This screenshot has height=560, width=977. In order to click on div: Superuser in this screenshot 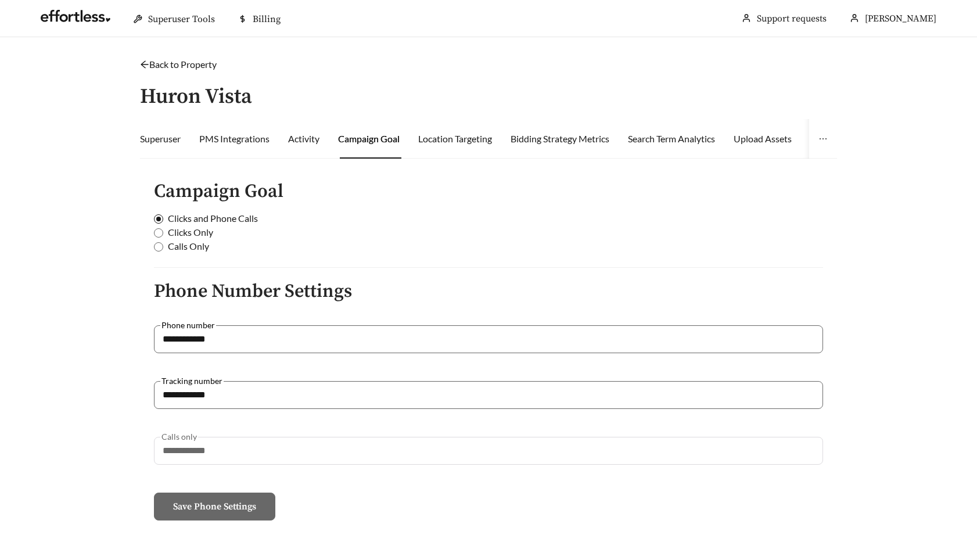, I will do `click(160, 139)`.